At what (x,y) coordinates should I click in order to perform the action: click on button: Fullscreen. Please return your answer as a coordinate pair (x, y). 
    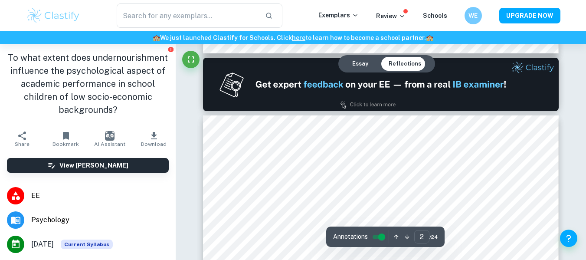
    Looking at the image, I should click on (191, 59).